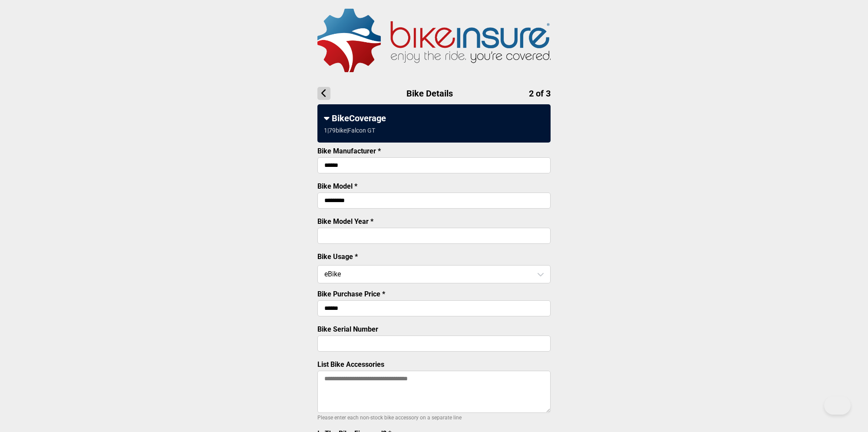 The image size is (868, 432). Describe the element at coordinates (349, 151) in the screenshot. I see `label: Bike Manufacturer *` at that location.